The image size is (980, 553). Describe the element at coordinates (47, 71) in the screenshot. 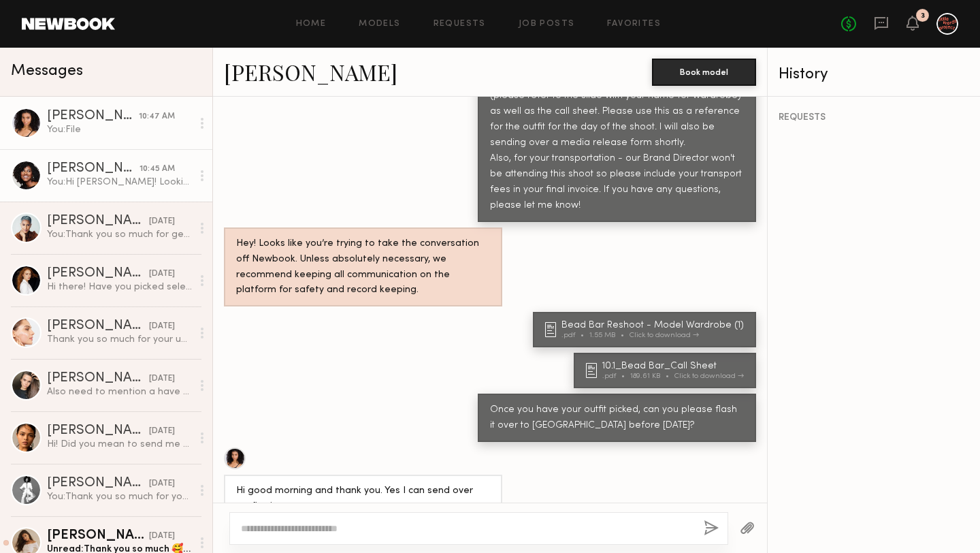

I see `span: Messages` at that location.